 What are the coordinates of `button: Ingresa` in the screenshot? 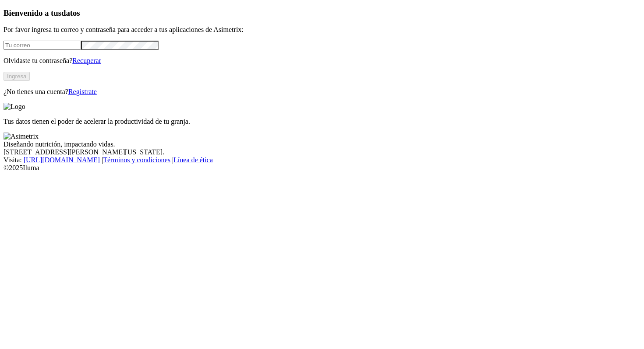 It's located at (17, 76).